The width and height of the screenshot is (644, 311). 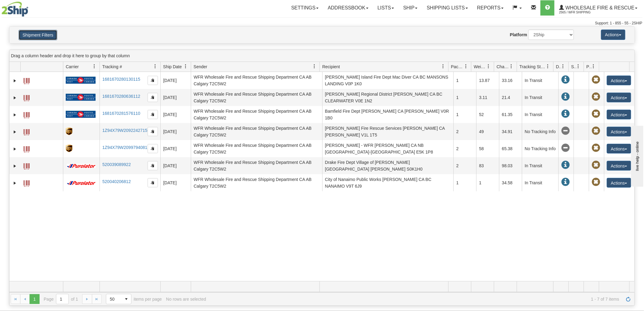 What do you see at coordinates (488, 114) in the screenshot?
I see `td: 52` at bounding box center [488, 114].